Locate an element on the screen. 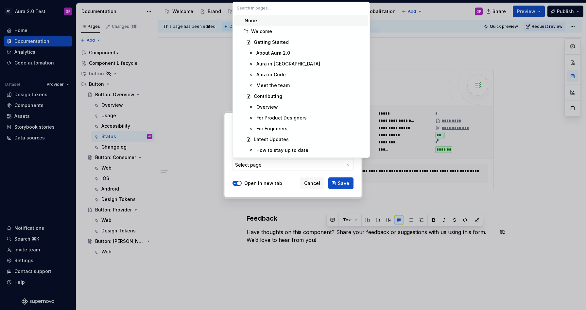 This screenshot has height=310, width=586. div: None is located at coordinates (251, 21).